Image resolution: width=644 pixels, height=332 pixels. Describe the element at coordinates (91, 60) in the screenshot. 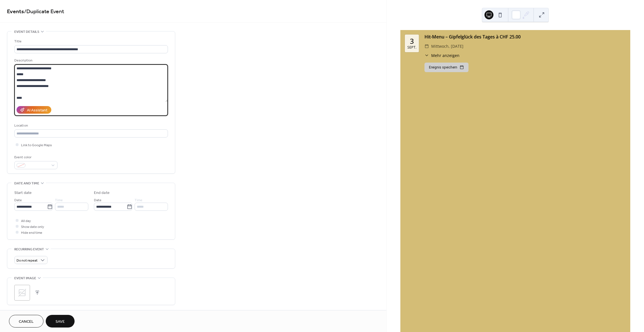

I see `div: Description` at that location.